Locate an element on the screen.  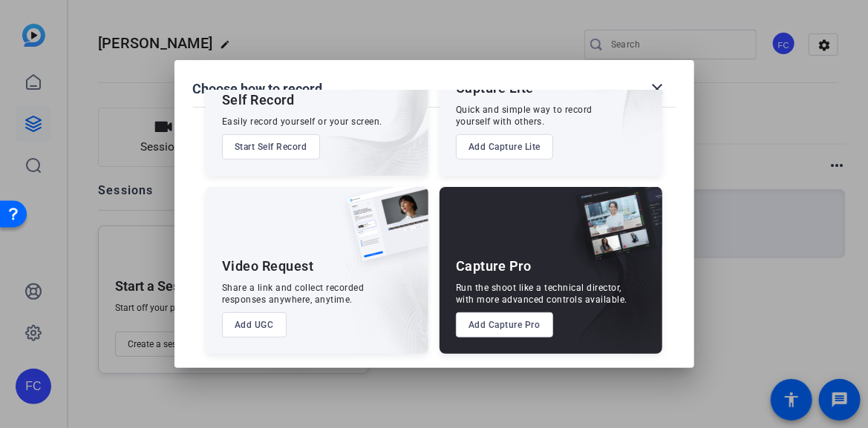
div: Easily record yourself or your screen. is located at coordinates (303, 122).